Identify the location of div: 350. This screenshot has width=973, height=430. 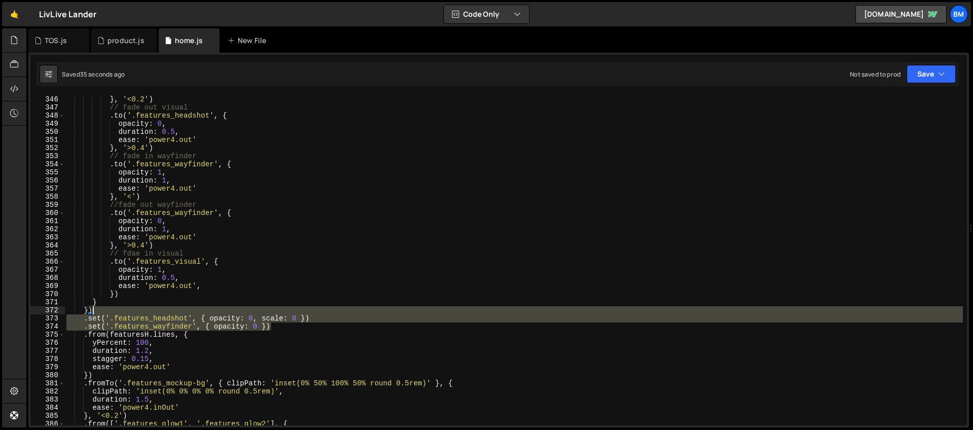
(48, 132).